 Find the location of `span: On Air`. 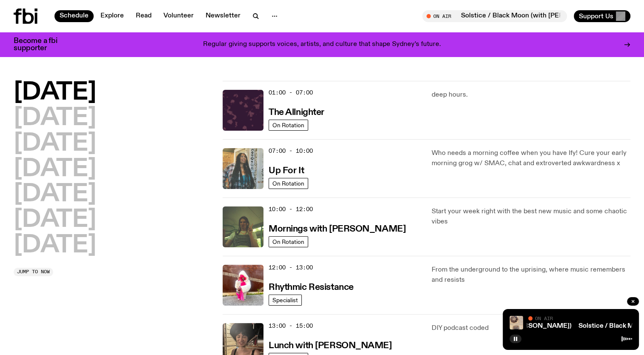

span: On Air is located at coordinates (544, 318).